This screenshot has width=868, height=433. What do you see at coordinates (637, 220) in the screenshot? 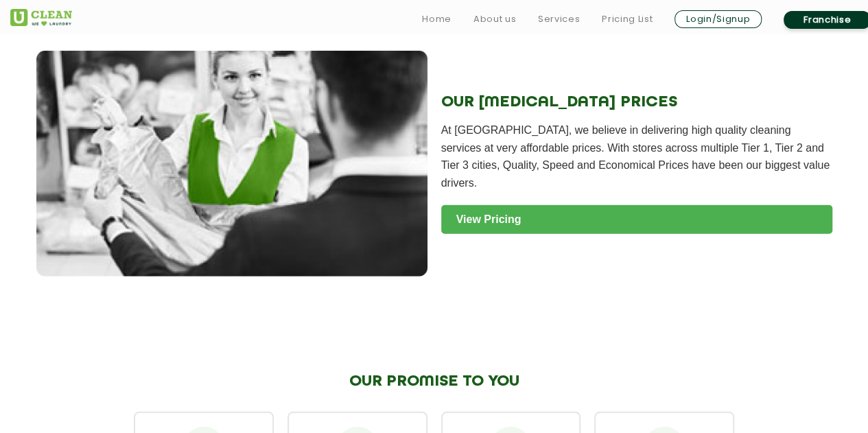
I see `a: View Pricing` at bounding box center [637, 220].